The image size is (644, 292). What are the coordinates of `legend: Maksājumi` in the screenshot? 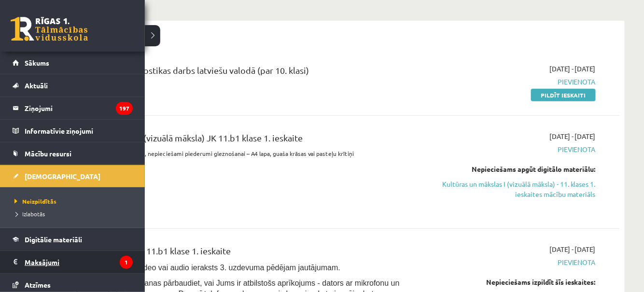 It's located at (78, 262).